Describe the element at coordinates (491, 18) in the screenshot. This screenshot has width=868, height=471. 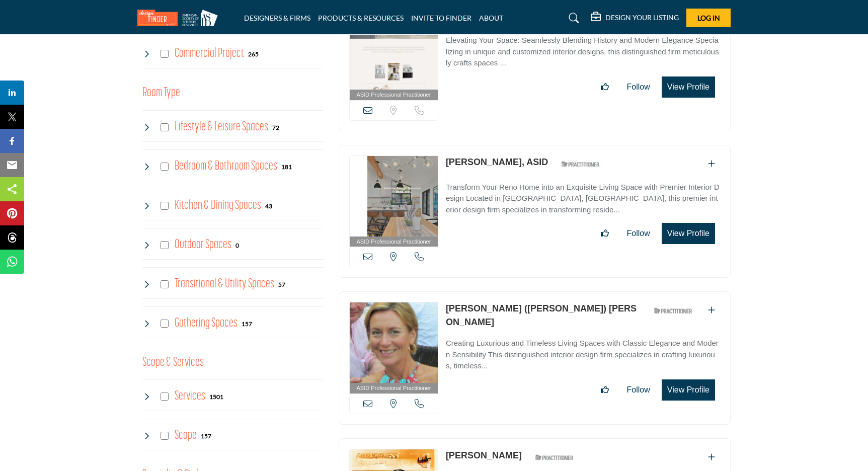
I see `a: ABOUT` at that location.